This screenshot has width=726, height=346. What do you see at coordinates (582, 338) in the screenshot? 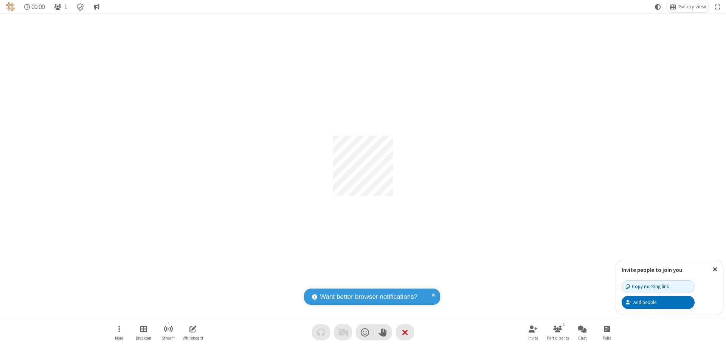
I see `span: Chat` at bounding box center [582, 338].